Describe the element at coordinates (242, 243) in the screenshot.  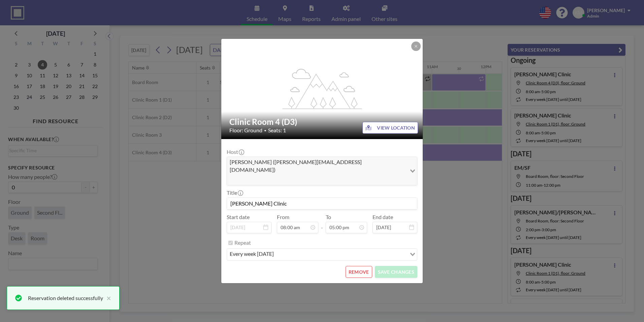
I see `label: Repeat` at that location.